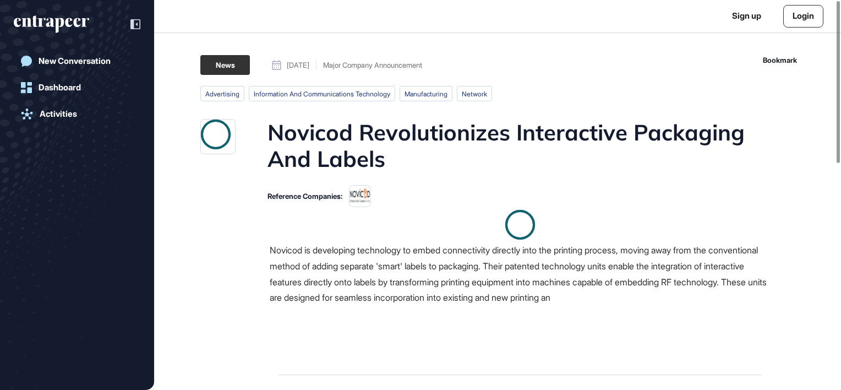 Image resolution: width=841 pixels, height=390 pixels. Describe the element at coordinates (518, 274) in the screenshot. I see `span: Novicod is developing technology to embed connectivity directly into the printing process, moving...` at that location.